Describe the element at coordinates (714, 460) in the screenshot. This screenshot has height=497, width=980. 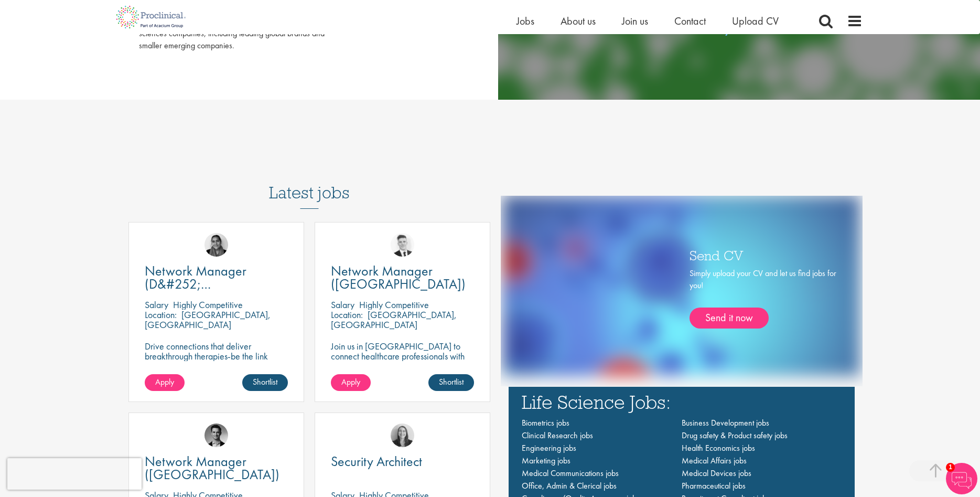
I see `a: Medical Affairs jobs` at that location.